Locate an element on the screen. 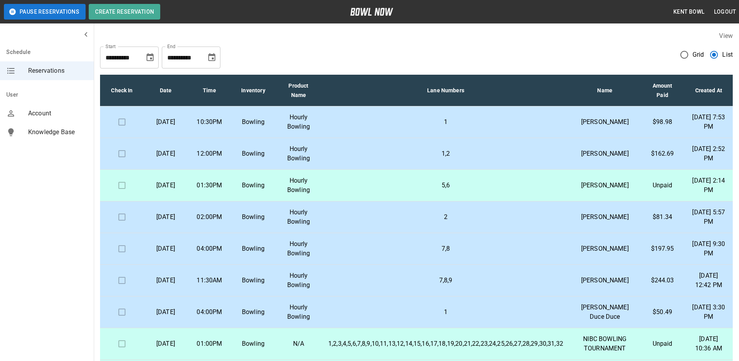 The width and height of the screenshot is (739, 361). p: 11:30AM is located at coordinates (209, 280).